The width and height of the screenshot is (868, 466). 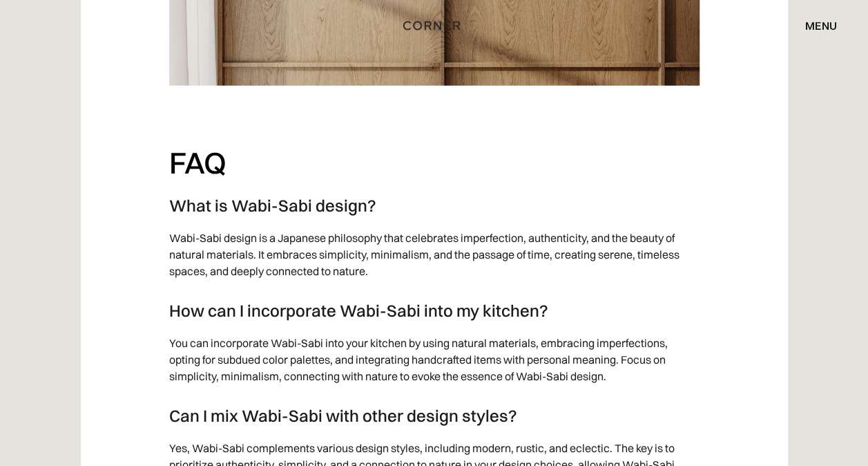 What do you see at coordinates (434, 310) in the screenshot?
I see `h3: How can I incorporate Wabi-Sabi into my kitchen?` at bounding box center [434, 310].